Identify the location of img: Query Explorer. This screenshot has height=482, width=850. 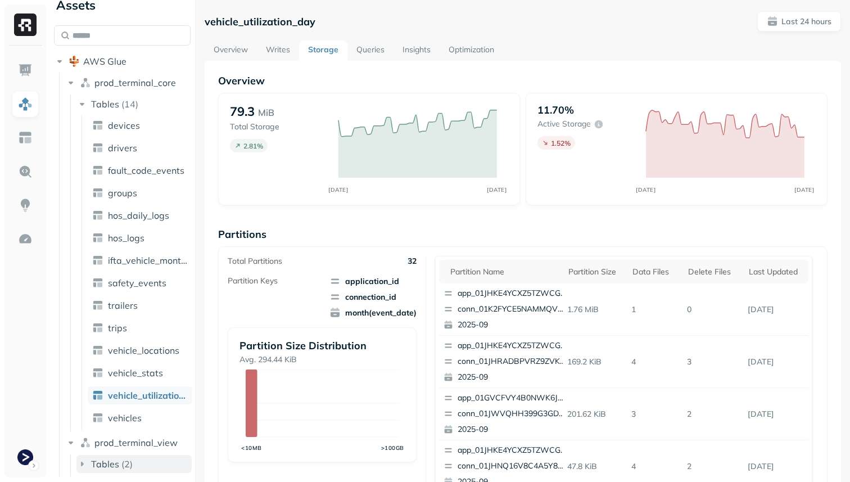
(25, 171).